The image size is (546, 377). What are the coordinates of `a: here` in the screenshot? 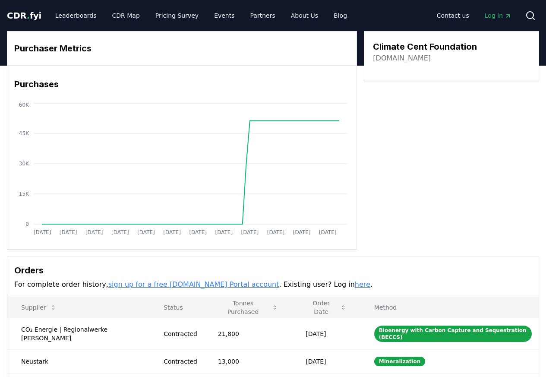 It's located at (363, 284).